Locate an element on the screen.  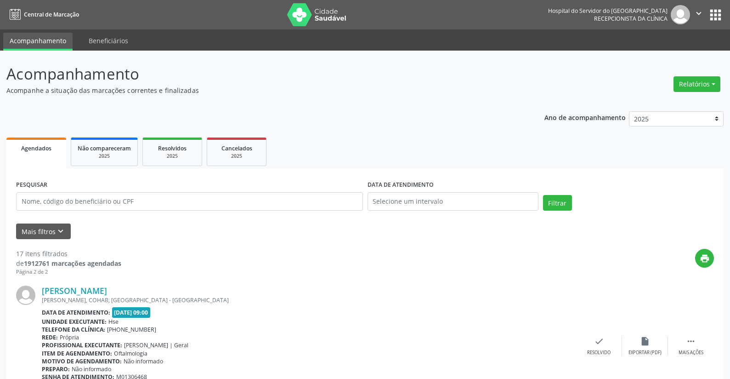
span: Resolvidos is located at coordinates (172, 148).